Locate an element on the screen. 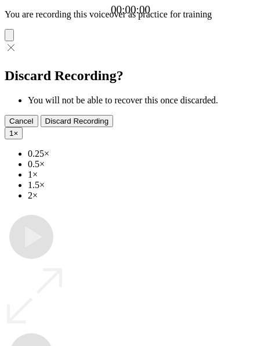  button: Discard Recording is located at coordinates (77, 121).